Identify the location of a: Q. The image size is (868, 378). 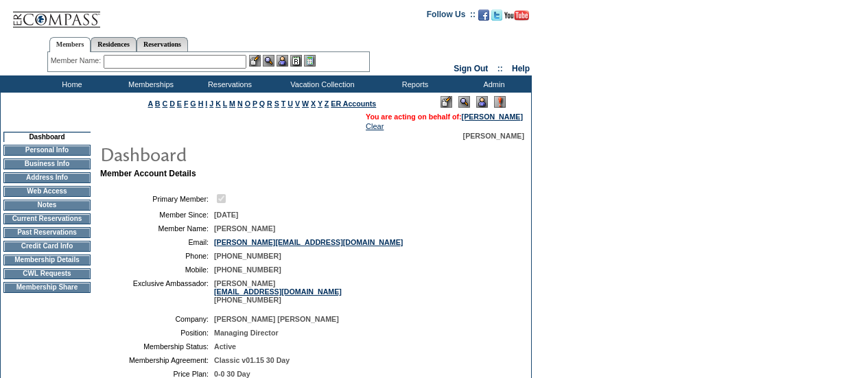
(262, 104).